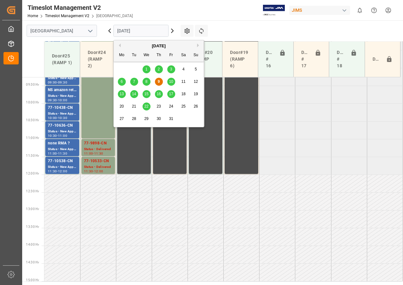 The height and width of the screenshot is (285, 403). Describe the element at coordinates (62, 161) in the screenshot. I see `div: 77-10538-CN` at that location.